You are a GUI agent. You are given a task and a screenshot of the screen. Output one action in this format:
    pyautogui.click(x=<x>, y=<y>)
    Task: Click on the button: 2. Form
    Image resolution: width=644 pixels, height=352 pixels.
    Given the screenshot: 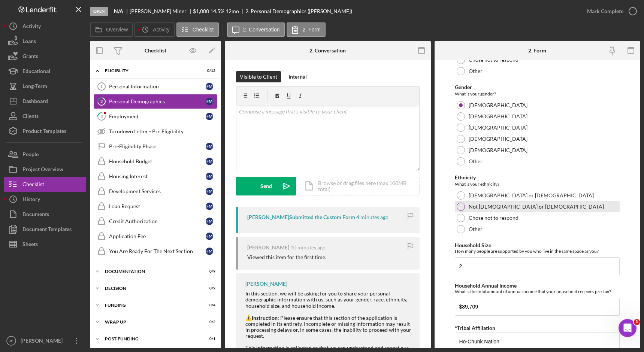 What is the action you would take?
    pyautogui.click(x=306, y=30)
    